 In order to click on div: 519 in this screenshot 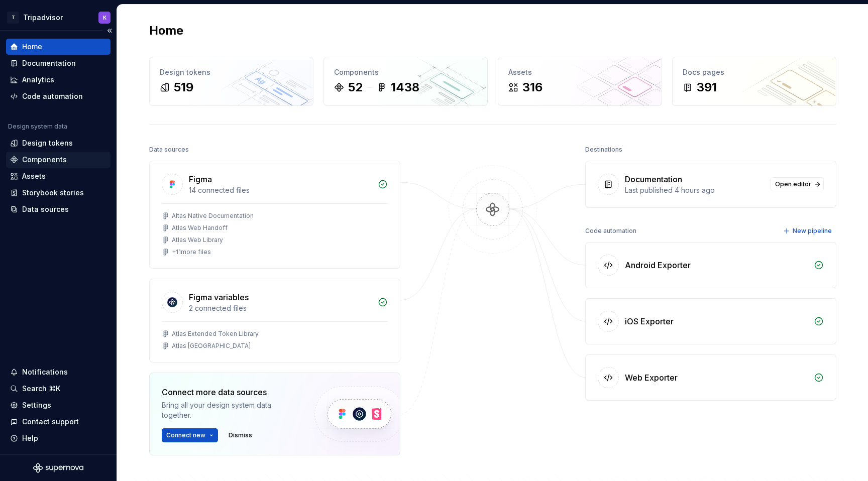, I will do `click(184, 87)`.